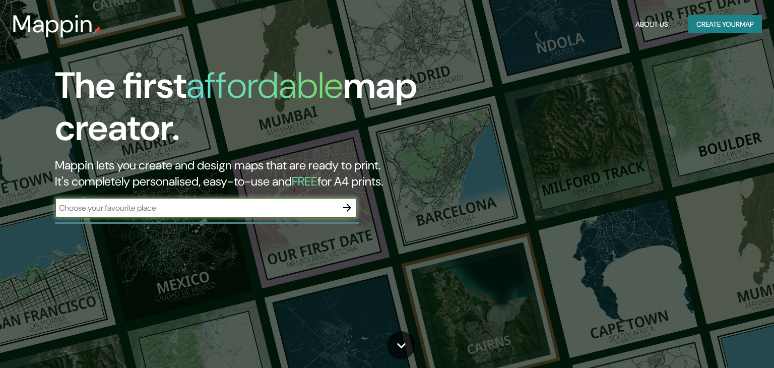 The width and height of the screenshot is (774, 368). What do you see at coordinates (52, 24) in the screenshot?
I see `h3: Mappin` at bounding box center [52, 24].